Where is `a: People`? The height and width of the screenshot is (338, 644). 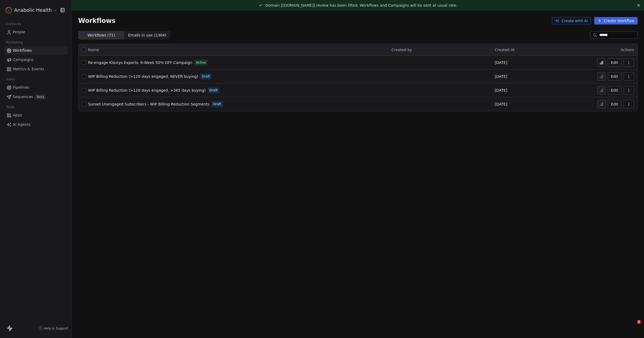
a: People is located at coordinates (36, 32).